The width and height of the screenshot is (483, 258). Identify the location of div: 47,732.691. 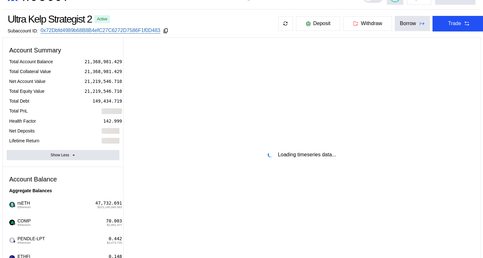
(109, 203).